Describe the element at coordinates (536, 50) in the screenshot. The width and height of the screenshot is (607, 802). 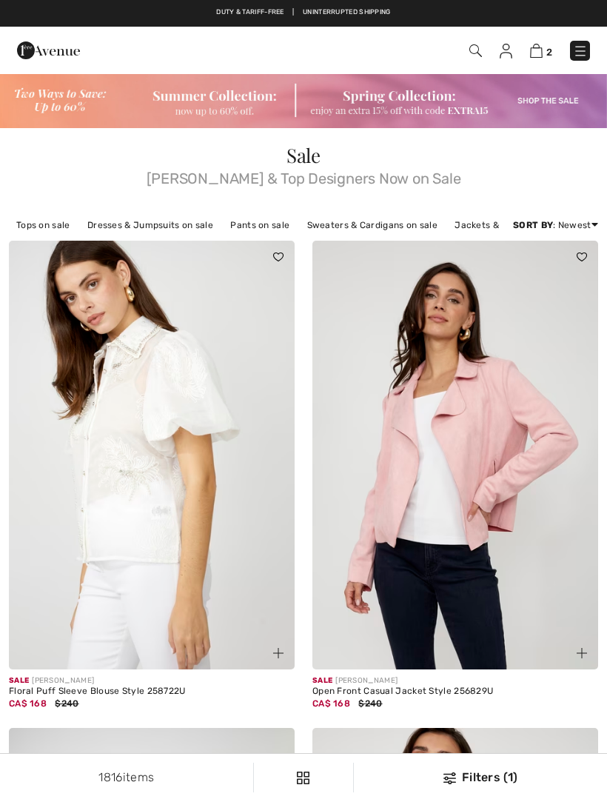
I see `img: Shopping Bag` at that location.